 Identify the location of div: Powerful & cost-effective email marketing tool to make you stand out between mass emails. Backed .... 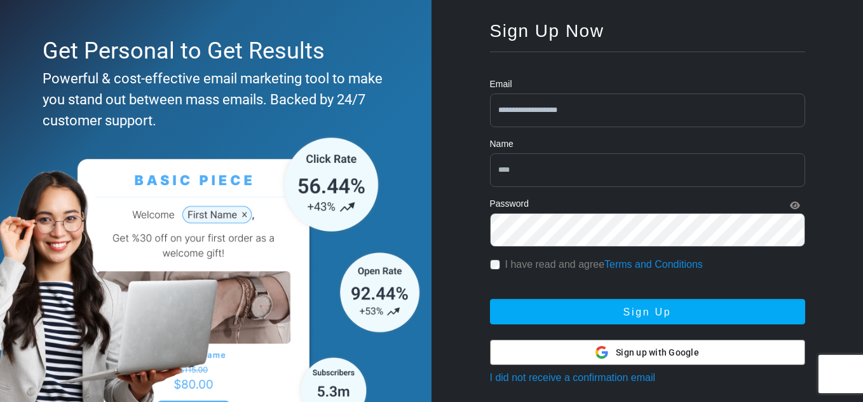
(212, 99).